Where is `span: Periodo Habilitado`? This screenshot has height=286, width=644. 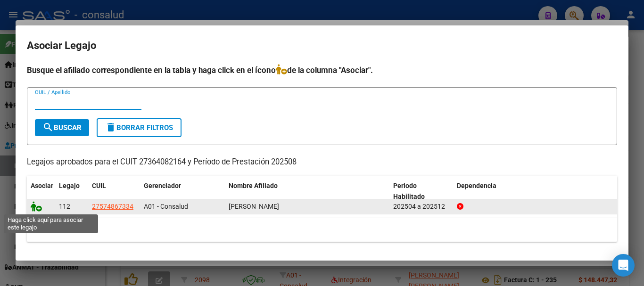 span: Periodo Habilitado is located at coordinates (409, 191).